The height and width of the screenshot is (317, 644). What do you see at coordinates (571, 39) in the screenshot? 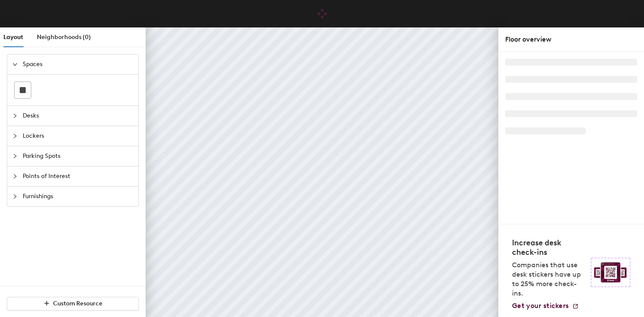
I see `div: Floor overview` at bounding box center [571, 39].